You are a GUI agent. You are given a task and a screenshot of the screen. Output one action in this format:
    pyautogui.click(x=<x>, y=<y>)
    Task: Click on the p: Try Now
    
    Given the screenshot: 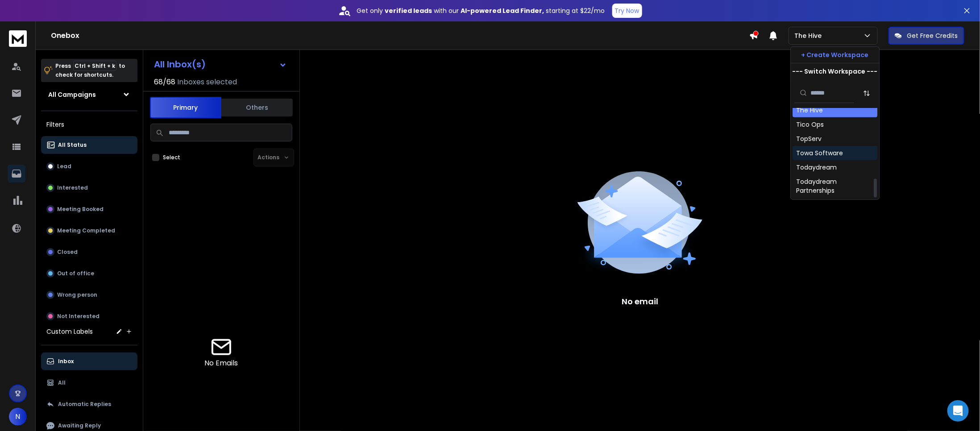 What is the action you would take?
    pyautogui.click(x=627, y=11)
    